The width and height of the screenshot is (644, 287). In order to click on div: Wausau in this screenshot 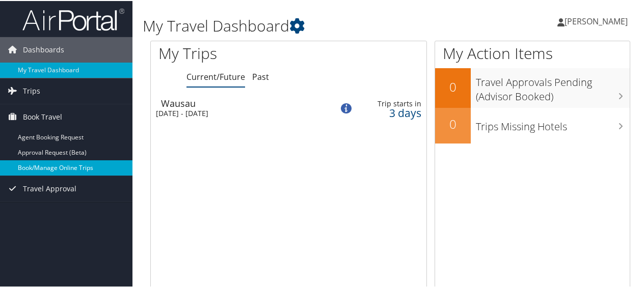, I will do `click(242, 102)`.